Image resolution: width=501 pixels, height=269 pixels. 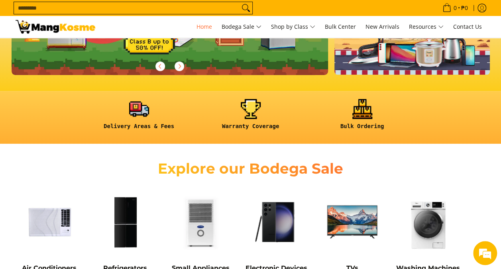 I want to click on span: New Arrivals, so click(x=382, y=26).